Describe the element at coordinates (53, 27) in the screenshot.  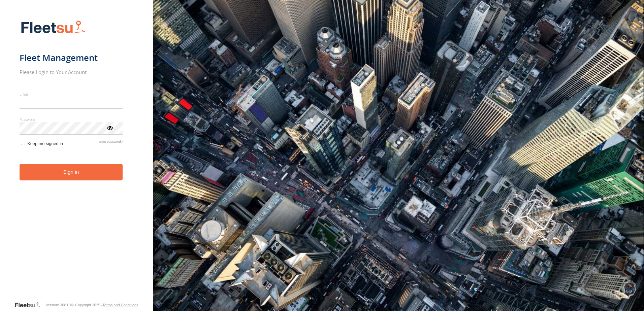
I see `img: Fleetsu` at that location.